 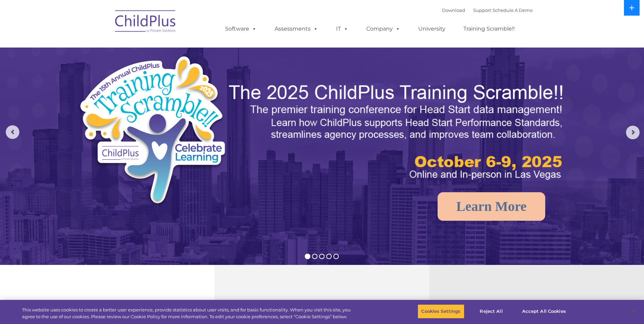 What do you see at coordinates (104, 47) in the screenshot?
I see `span: Last name` at bounding box center [104, 47].